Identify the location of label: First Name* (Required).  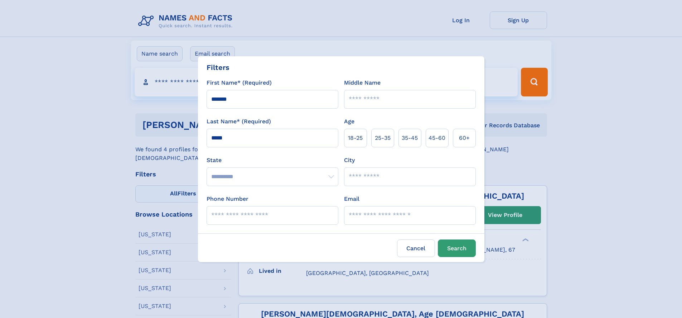
(239, 83).